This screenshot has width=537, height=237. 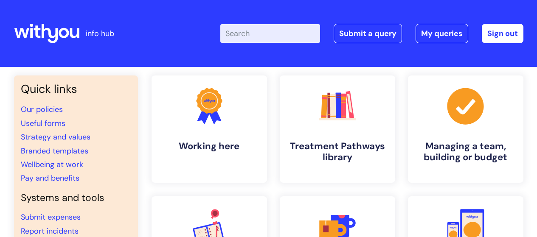 I want to click on a: Strategy and values, so click(x=56, y=137).